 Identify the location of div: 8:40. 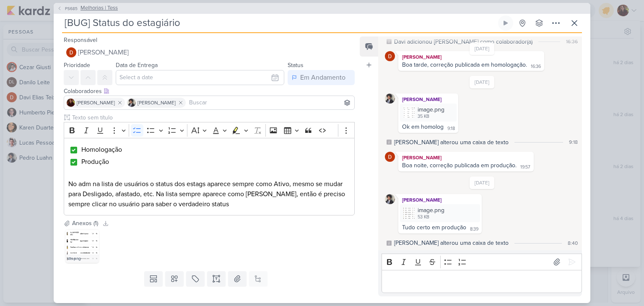
(572, 243).